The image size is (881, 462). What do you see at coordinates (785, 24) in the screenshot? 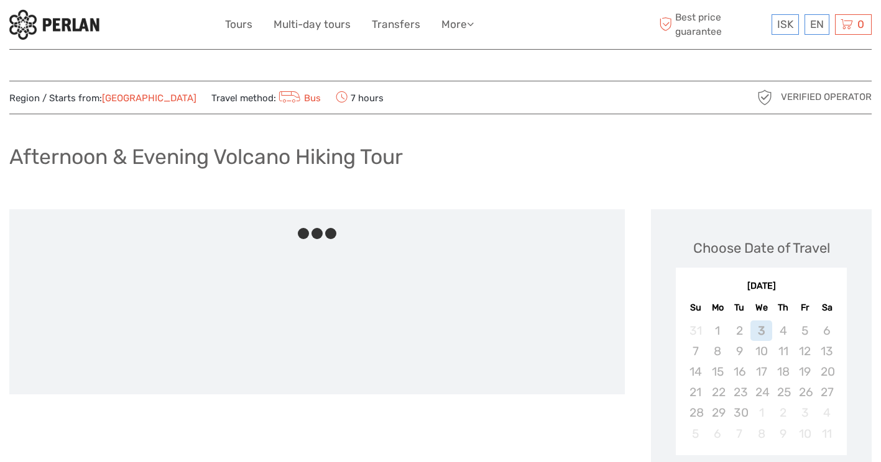
I see `span: ISK` at bounding box center [785, 24].